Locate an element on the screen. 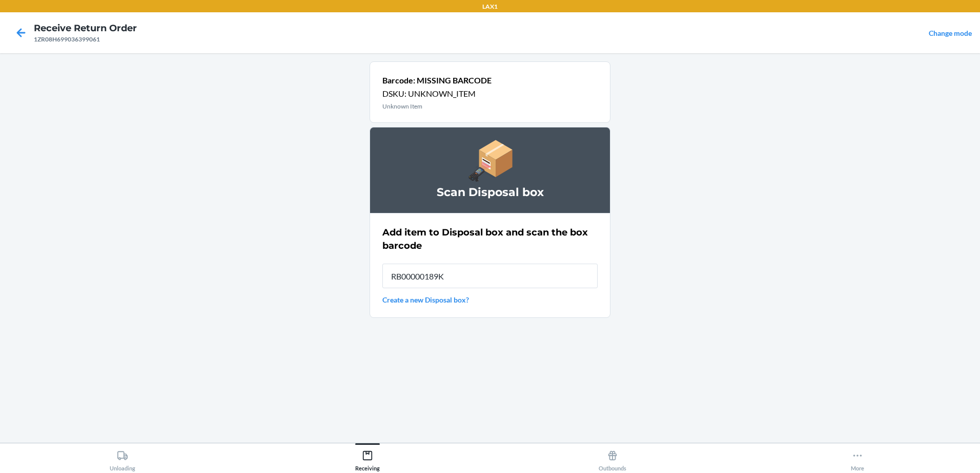  a: Create a new Disposal box? is located at coordinates (490, 300).